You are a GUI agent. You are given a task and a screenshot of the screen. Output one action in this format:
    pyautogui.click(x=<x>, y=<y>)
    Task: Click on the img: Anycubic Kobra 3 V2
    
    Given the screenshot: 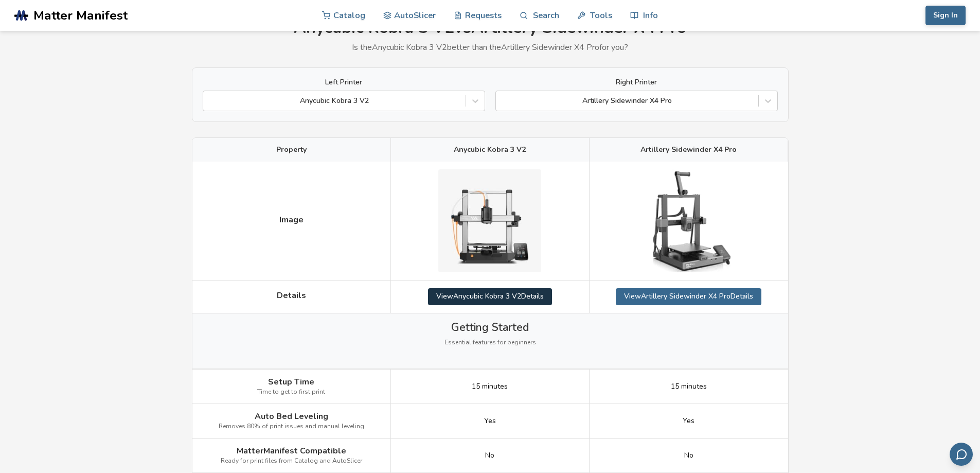 What is the action you would take?
    pyautogui.click(x=490, y=221)
    